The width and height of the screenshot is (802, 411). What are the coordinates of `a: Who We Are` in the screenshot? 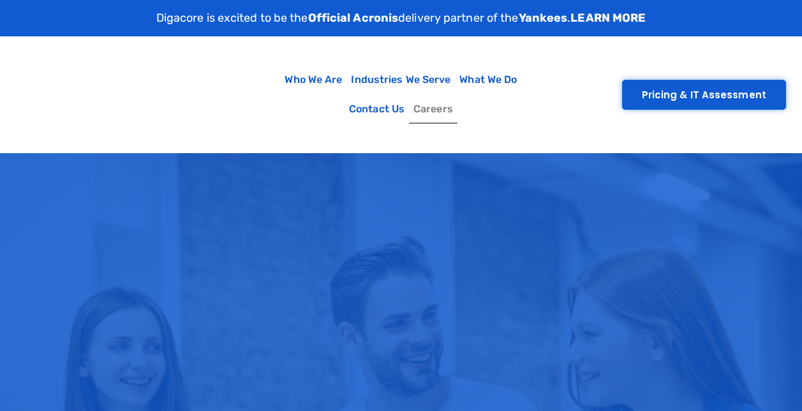 It's located at (313, 80).